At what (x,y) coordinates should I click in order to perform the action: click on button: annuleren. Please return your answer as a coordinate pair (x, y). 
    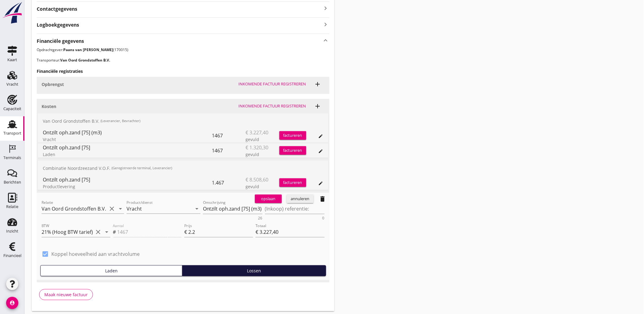
    Looking at the image, I should click on (300, 199).